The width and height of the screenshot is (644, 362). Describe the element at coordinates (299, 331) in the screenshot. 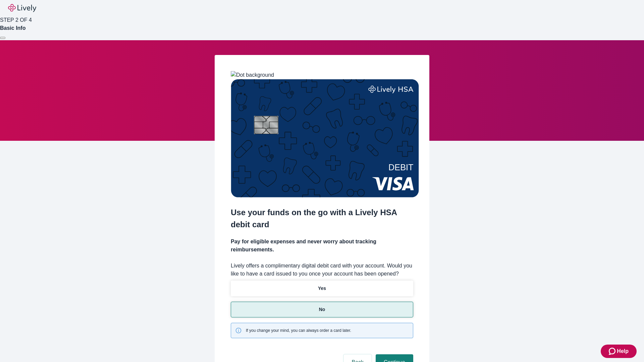

I see `span: If you change your mind, you can always order a card later.` at that location.